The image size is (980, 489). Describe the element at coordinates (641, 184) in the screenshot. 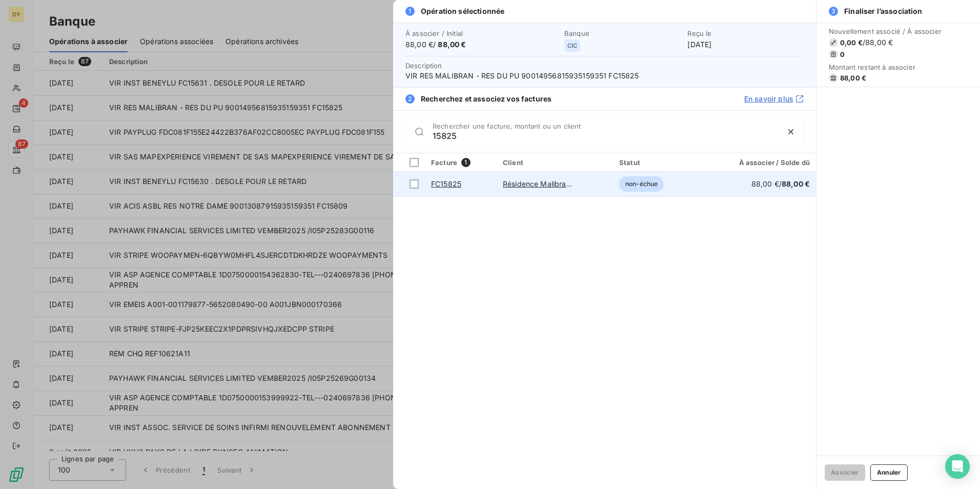

I see `span: non-échue` at that location.